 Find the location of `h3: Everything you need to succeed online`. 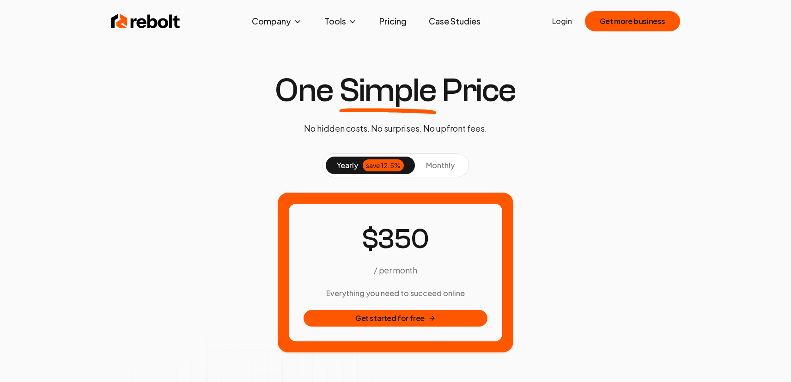

h3: Everything you need to succeed online is located at coordinates (395, 293).